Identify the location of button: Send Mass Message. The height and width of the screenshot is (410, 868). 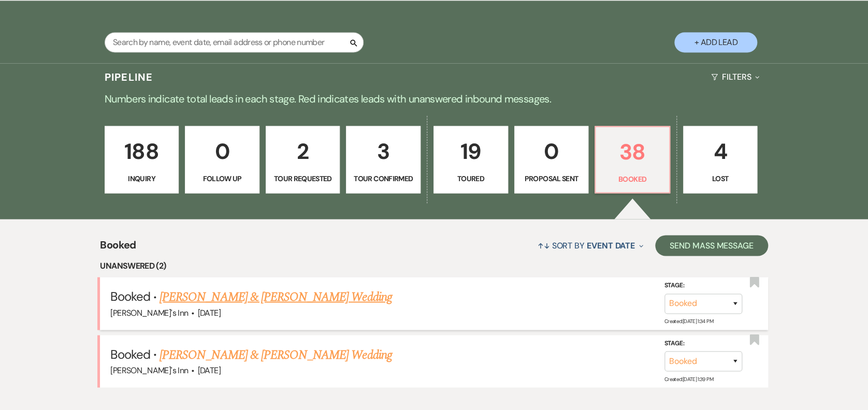
(711, 245).